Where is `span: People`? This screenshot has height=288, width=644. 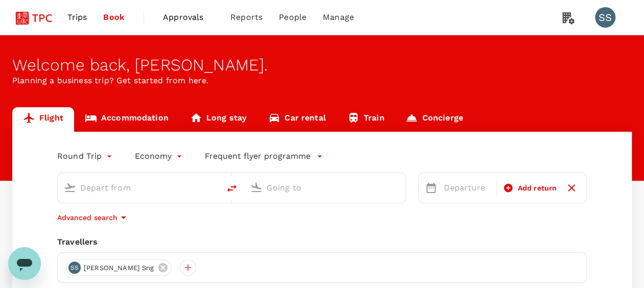 span: People is located at coordinates (293, 17).